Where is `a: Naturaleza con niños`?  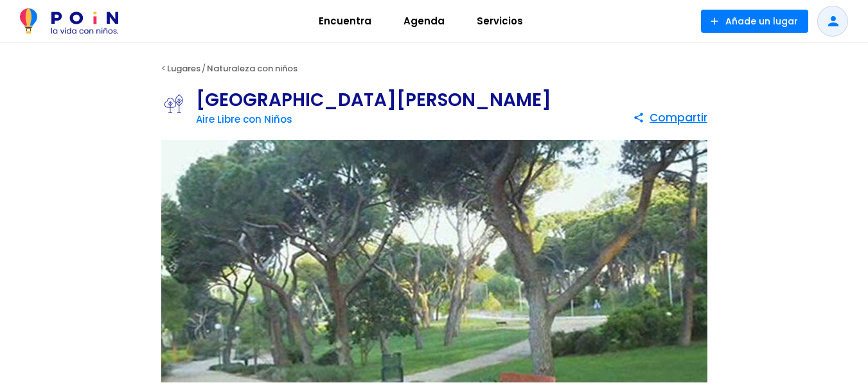
a: Naturaleza con niños is located at coordinates (252, 68).